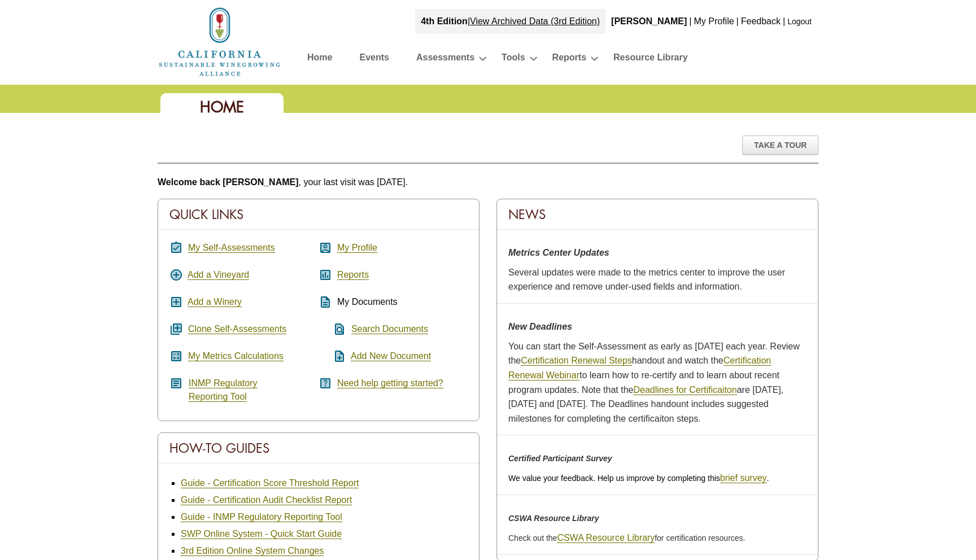  I want to click on a: Tools, so click(513, 59).